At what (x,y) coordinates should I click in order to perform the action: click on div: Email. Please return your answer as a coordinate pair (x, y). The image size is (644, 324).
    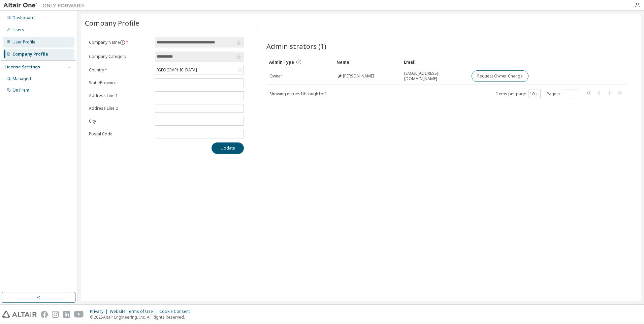
    Looking at the image, I should click on (435, 62).